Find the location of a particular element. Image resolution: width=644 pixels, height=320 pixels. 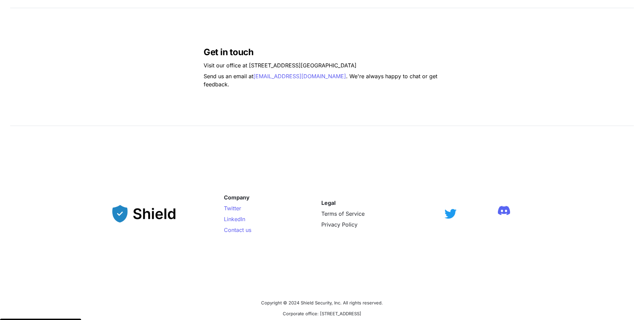

a: Contact us is located at coordinates (237, 230).